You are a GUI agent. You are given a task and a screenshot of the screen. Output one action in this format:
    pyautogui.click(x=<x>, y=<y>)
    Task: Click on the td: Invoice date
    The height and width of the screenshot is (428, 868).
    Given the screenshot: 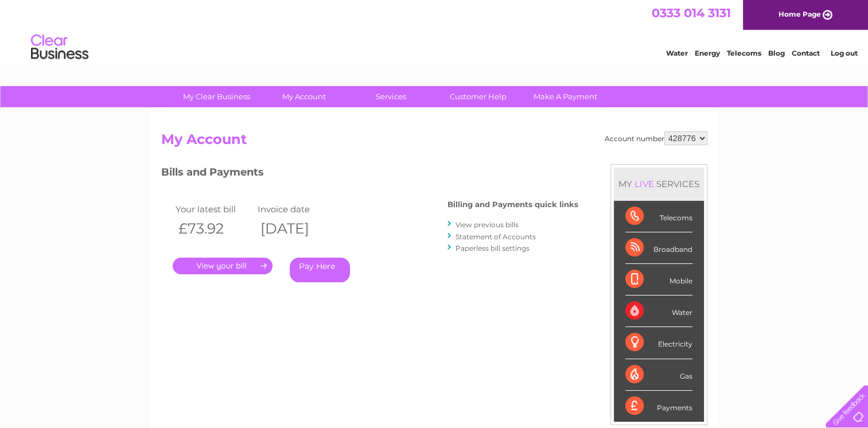 What is the action you would take?
    pyautogui.click(x=296, y=209)
    